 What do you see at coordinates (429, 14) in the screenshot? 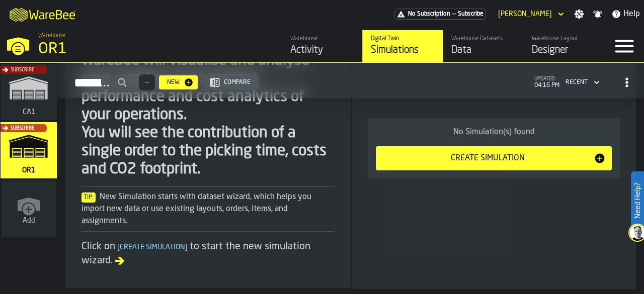
I see `span: No Subscription` at bounding box center [429, 14].